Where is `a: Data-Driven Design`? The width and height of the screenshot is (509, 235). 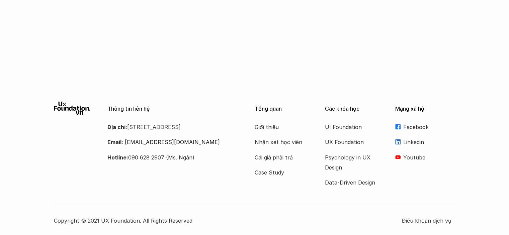 a: Data-Driven Design is located at coordinates (351, 182).